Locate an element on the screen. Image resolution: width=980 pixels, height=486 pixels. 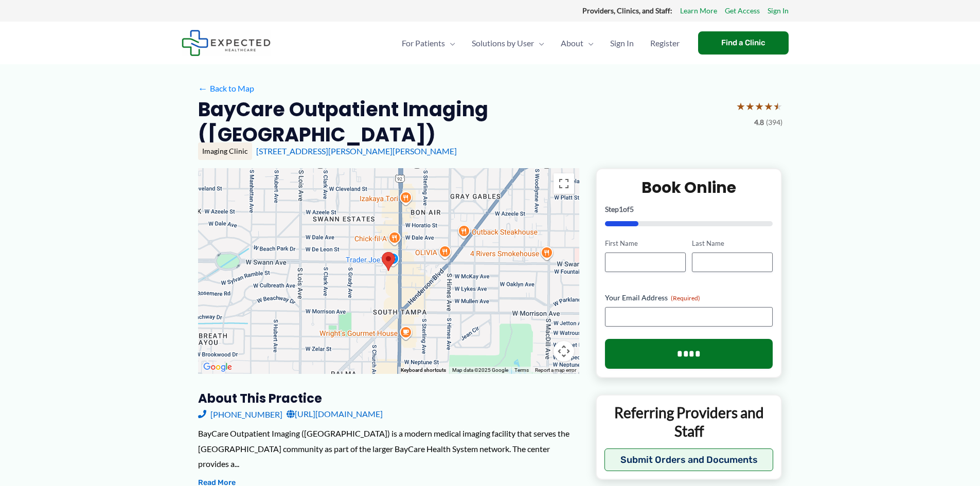
div: Imaging Clinic is located at coordinates (225, 151).